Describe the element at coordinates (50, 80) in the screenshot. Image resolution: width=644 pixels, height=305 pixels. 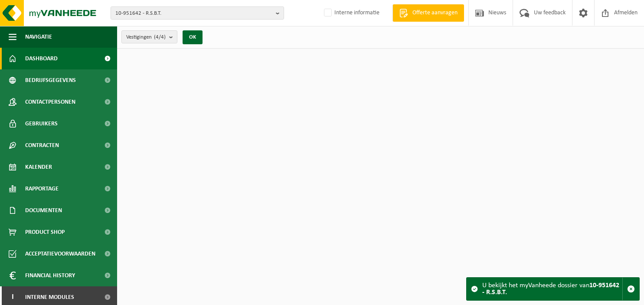
I see `span: Bedrijfsgegevens` at that location.